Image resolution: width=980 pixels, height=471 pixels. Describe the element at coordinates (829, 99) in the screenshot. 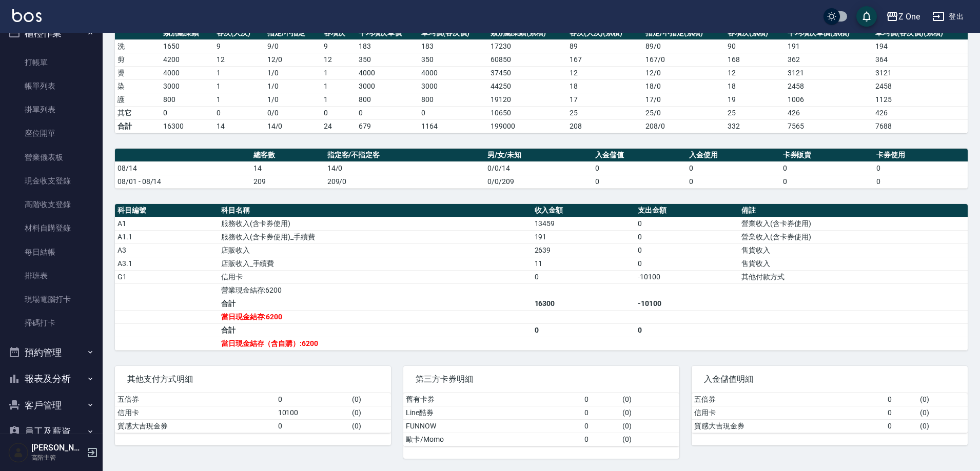

I see `td: 1006` at that location.